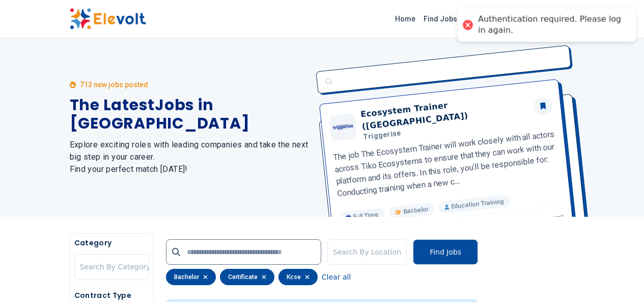 The width and height of the screenshot is (644, 302). Describe the element at coordinates (114, 85) in the screenshot. I see `p: 713 new jobs posted` at that location.